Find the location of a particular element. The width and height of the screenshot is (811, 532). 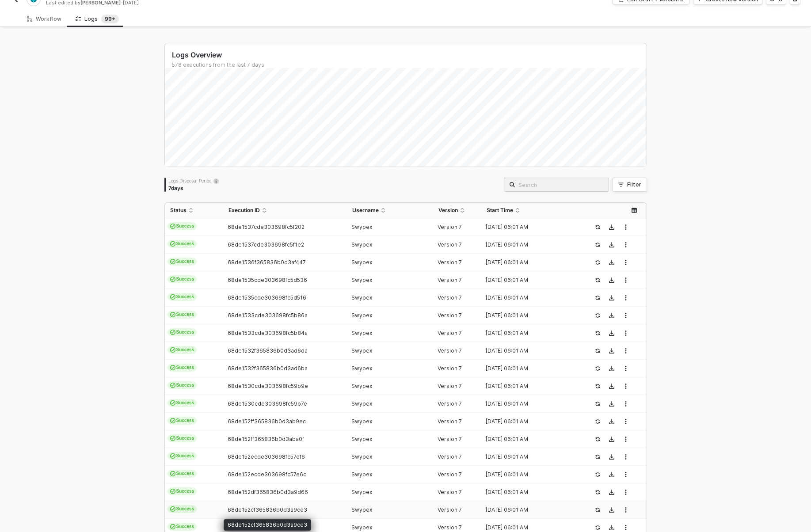

th: Execution ID is located at coordinates (285, 210).